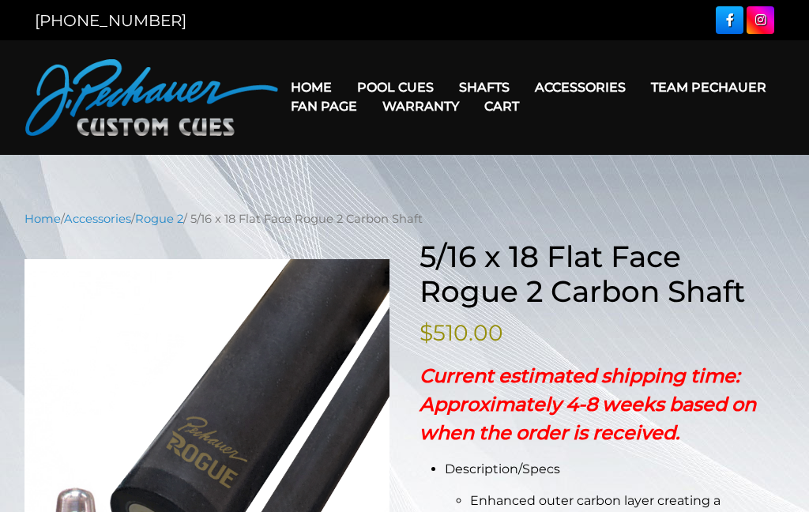 The width and height of the screenshot is (809, 512). What do you see at coordinates (420, 106) in the screenshot?
I see `a: Warranty` at bounding box center [420, 106].